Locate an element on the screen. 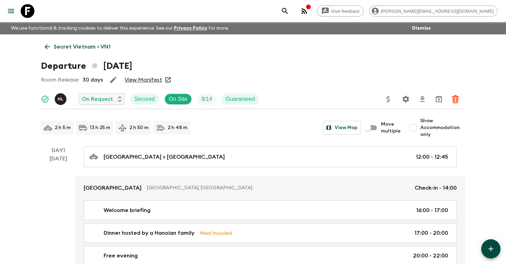 The image size is (506, 264). button: search adventures is located at coordinates (285, 11).